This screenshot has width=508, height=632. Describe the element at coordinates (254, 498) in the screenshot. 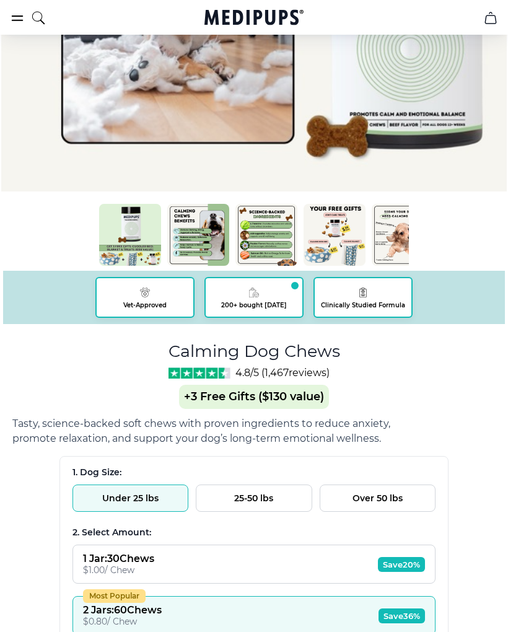

I see `button: 25-50 lbs` at that location.